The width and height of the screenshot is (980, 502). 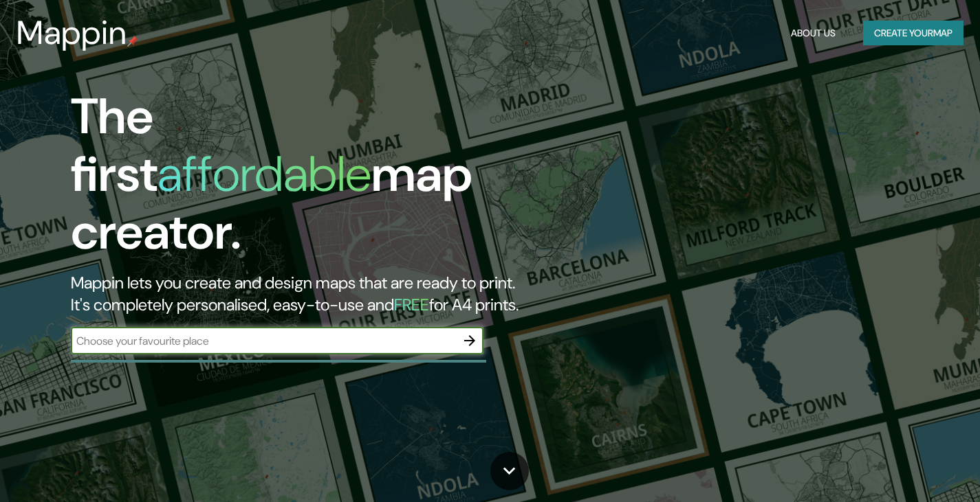 I want to click on input: Choose your favourite place, so click(x=263, y=341).